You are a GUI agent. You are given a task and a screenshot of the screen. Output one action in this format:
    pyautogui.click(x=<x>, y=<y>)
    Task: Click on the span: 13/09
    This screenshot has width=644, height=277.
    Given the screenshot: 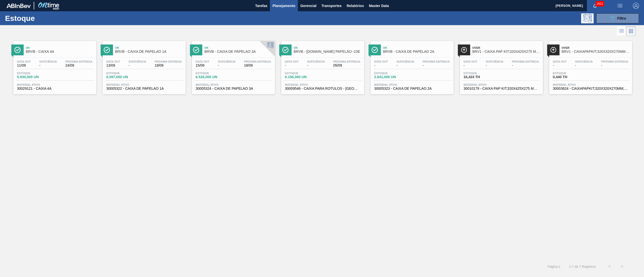 What is the action you would take?
    pyautogui.click(x=113, y=65)
    